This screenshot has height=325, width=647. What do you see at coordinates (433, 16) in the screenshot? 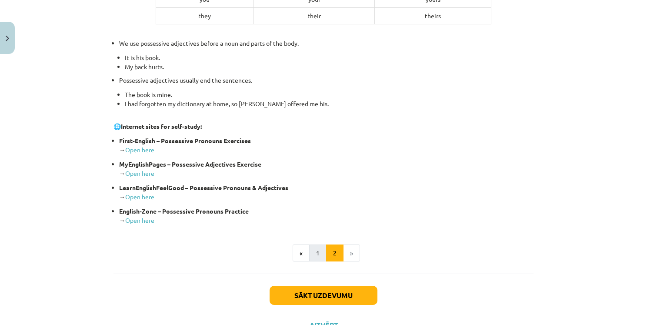
I see `td: theirs` at bounding box center [433, 16].